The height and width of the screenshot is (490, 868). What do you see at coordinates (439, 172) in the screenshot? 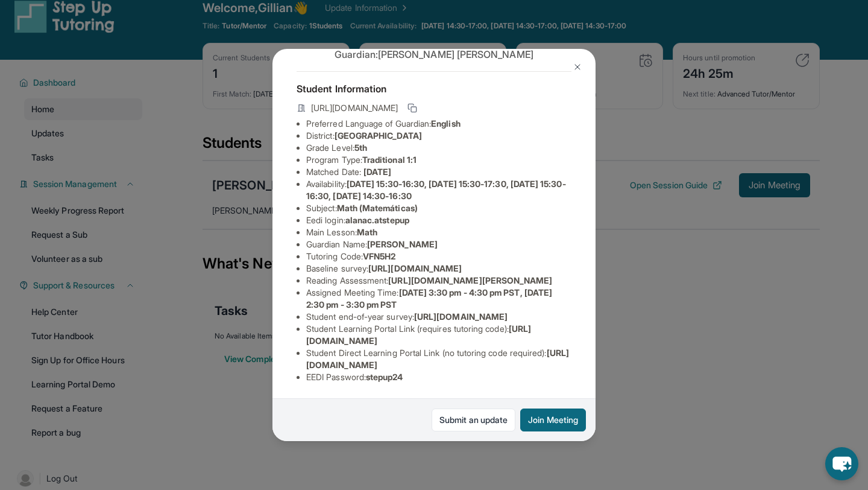
I see `li: Matched Date:` at bounding box center [439, 172].